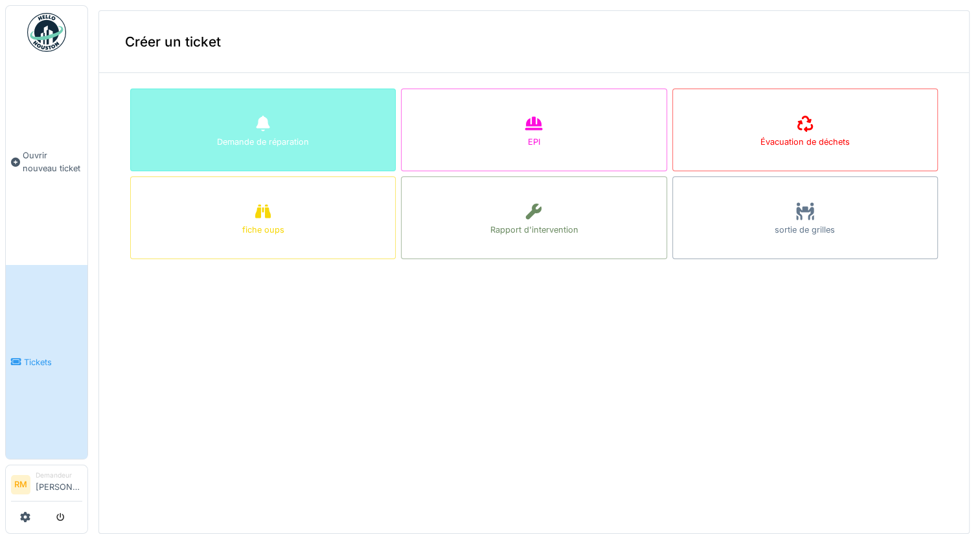 The width and height of the screenshot is (980, 539). What do you see at coordinates (52, 161) in the screenshot?
I see `span: Ouvrir nouveau ticket` at bounding box center [52, 161].